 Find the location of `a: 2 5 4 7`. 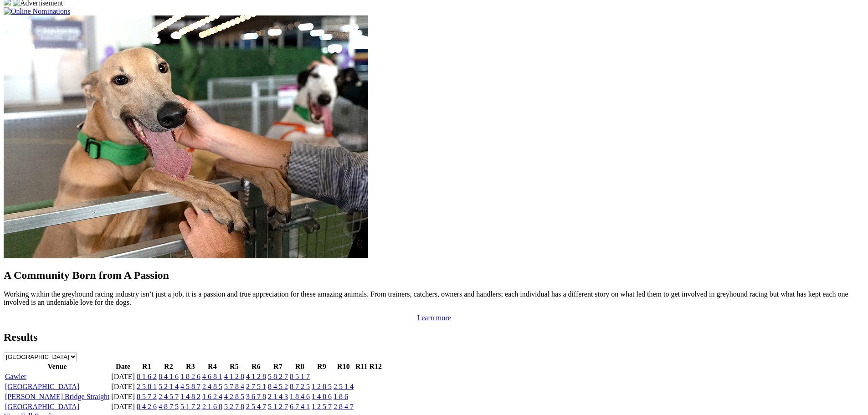

a: 2 5 4 7 is located at coordinates (256, 406).